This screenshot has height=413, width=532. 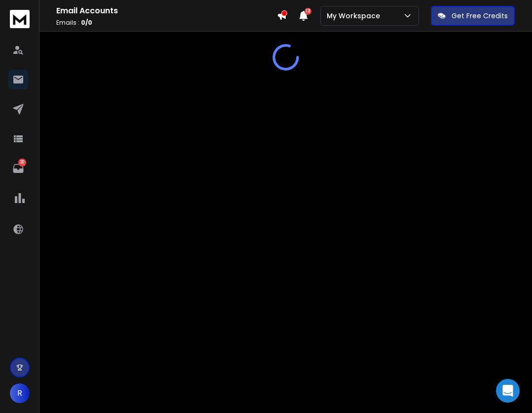 What do you see at coordinates (480, 16) in the screenshot?
I see `p: Get Free Credits` at bounding box center [480, 16].